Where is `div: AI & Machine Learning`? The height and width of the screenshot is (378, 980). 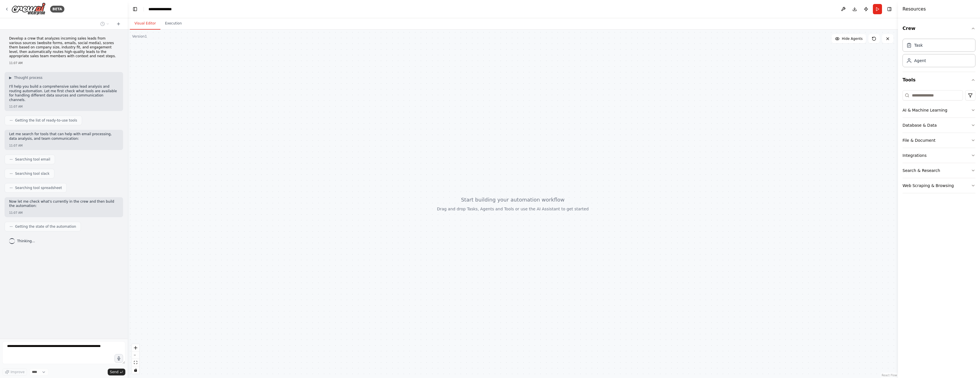
div: AI & Machine Learning is located at coordinates (925, 110).